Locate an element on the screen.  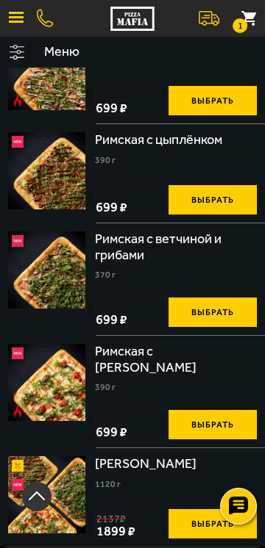
img: Римская с мясным ассорти is located at coordinates (46, 71).